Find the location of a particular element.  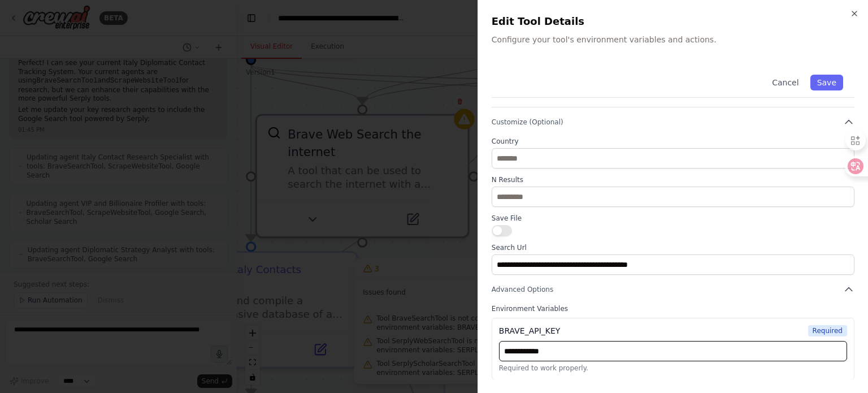

span: Advanced Options is located at coordinates (522, 289).